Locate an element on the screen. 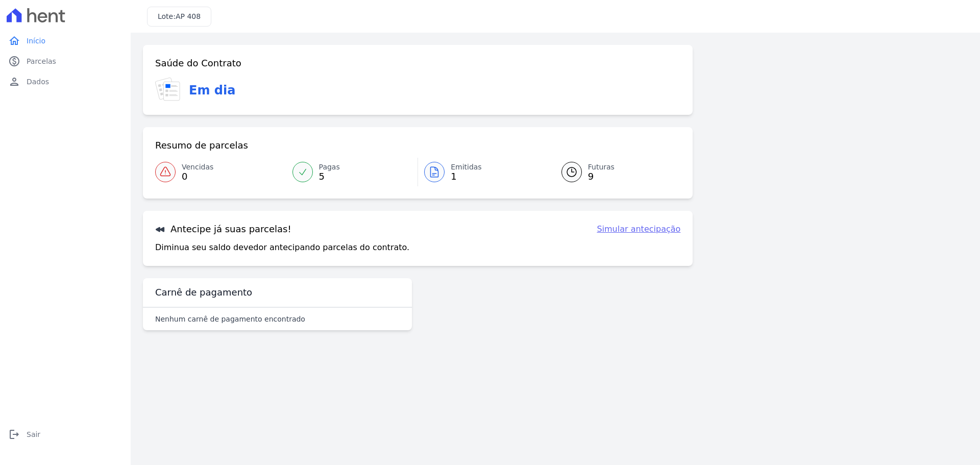 The image size is (980, 465). a: homeInício is located at coordinates (66, 41).